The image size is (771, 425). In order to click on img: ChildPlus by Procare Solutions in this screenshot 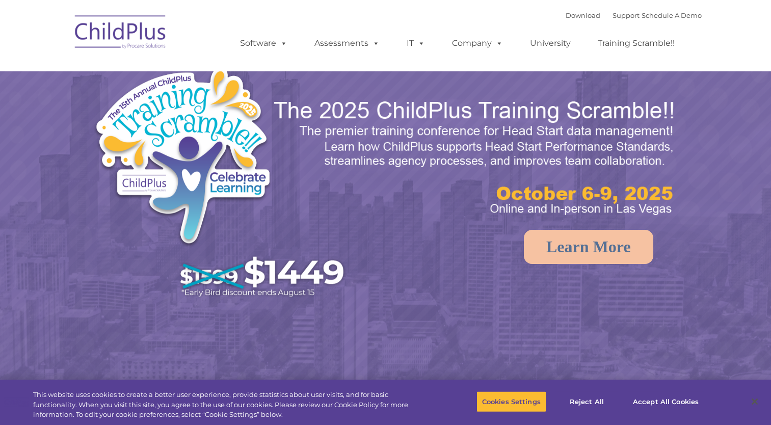, I will do `click(121, 34)`.